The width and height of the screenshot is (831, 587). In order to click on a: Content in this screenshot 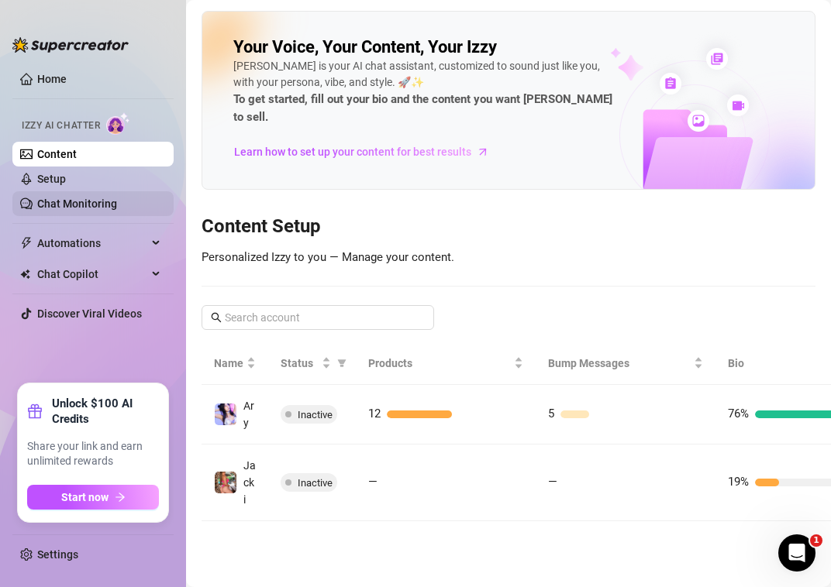, I will do `click(57, 154)`.